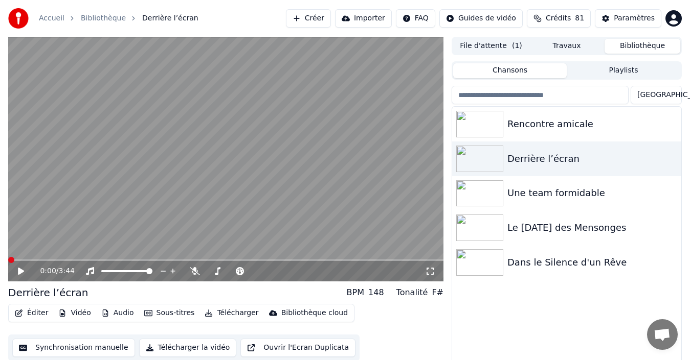 The image size is (690, 360). I want to click on span: Crédits, so click(558, 18).